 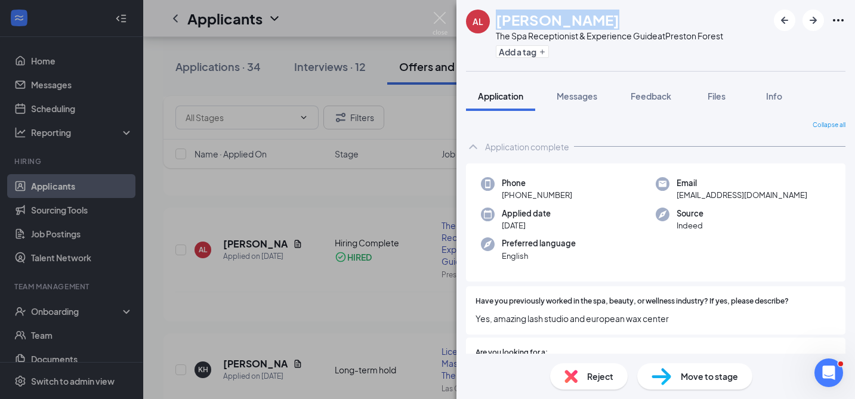 I want to click on svg: Plus, so click(x=542, y=52).